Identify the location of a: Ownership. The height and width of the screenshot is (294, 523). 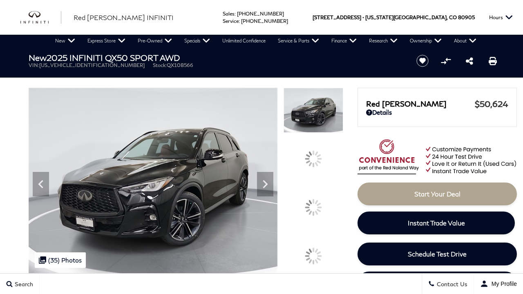
(426, 41).